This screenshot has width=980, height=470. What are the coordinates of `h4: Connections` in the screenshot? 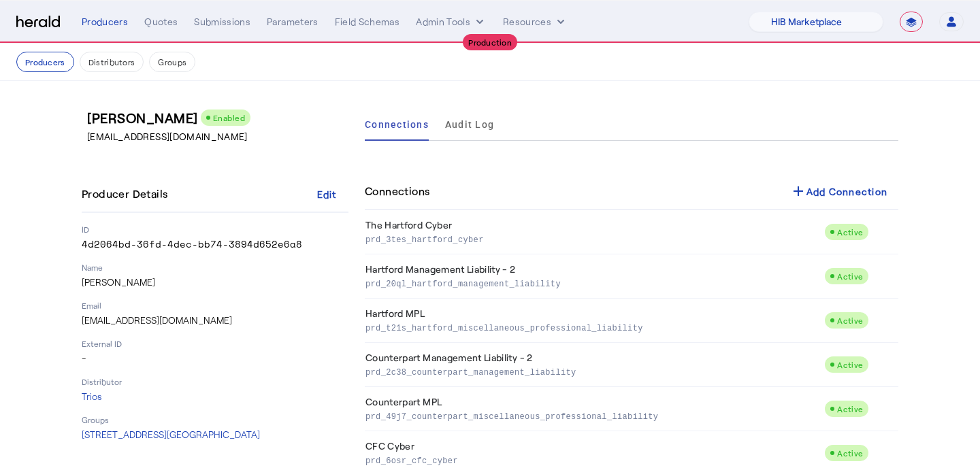 It's located at (397, 191).